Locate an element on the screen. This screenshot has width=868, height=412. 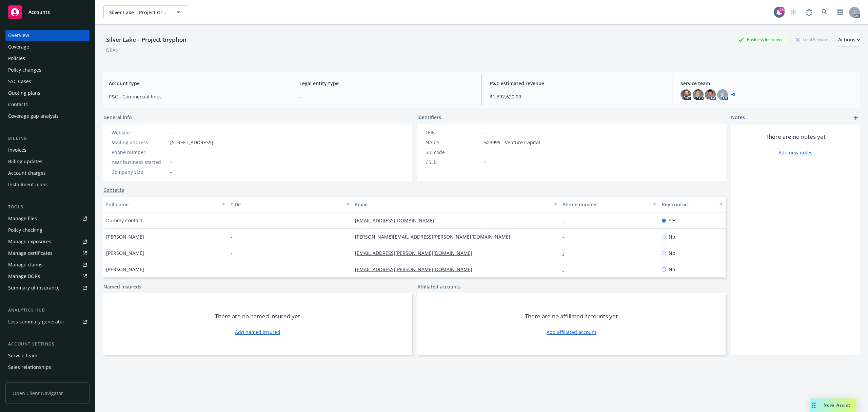
a: Loss summary generator is located at coordinates (48, 322).